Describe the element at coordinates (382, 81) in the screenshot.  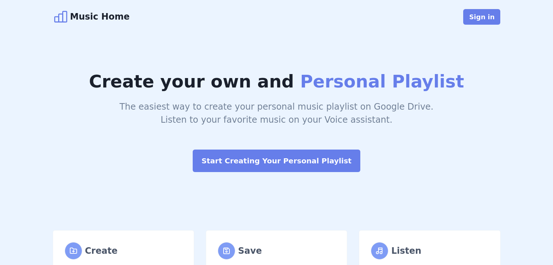
I see `span: Personal Playlist` at that location.